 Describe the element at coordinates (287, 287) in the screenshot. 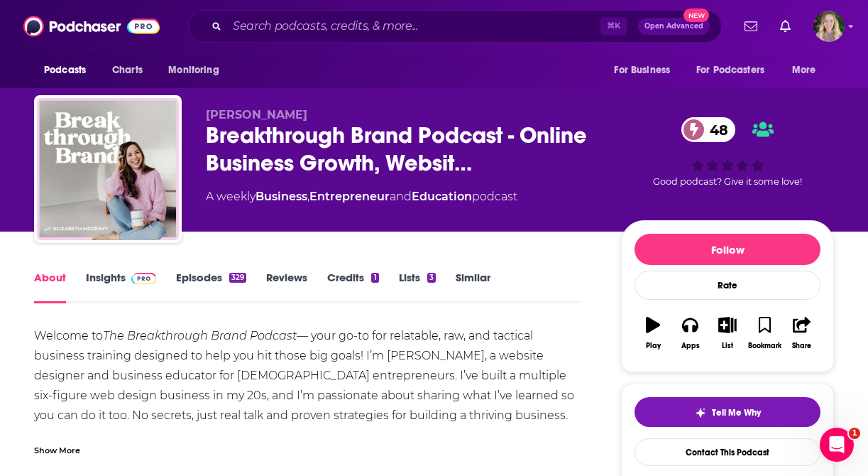

I see `a: Reviews` at that location.